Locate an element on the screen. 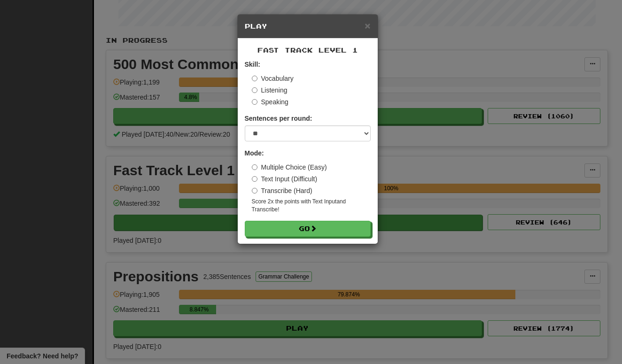 The height and width of the screenshot is (364, 622). span: Fast Track Level 1 is located at coordinates (307, 50).